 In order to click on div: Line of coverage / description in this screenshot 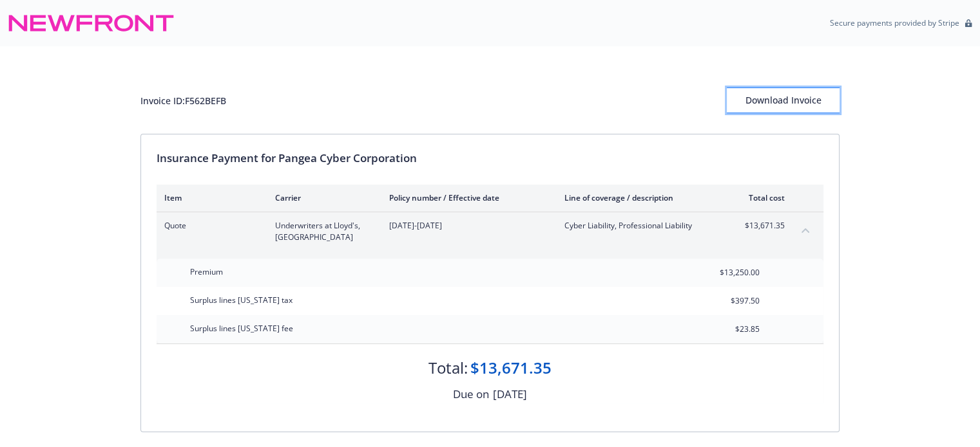, I will do `click(640, 197)`.